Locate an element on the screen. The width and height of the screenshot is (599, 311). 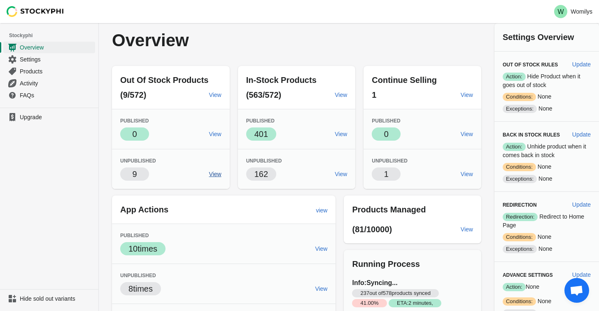
p: Hide Product when it goes out of stock is located at coordinates (547, 80).